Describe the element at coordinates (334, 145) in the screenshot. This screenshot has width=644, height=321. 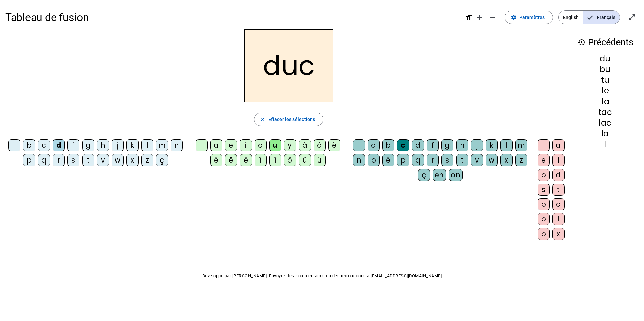
I see `div: è` at that location.